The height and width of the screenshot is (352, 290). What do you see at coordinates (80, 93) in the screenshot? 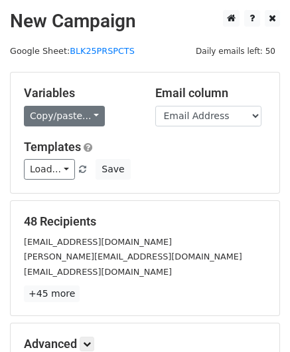
I see `h5: Variables` at bounding box center [80, 93].